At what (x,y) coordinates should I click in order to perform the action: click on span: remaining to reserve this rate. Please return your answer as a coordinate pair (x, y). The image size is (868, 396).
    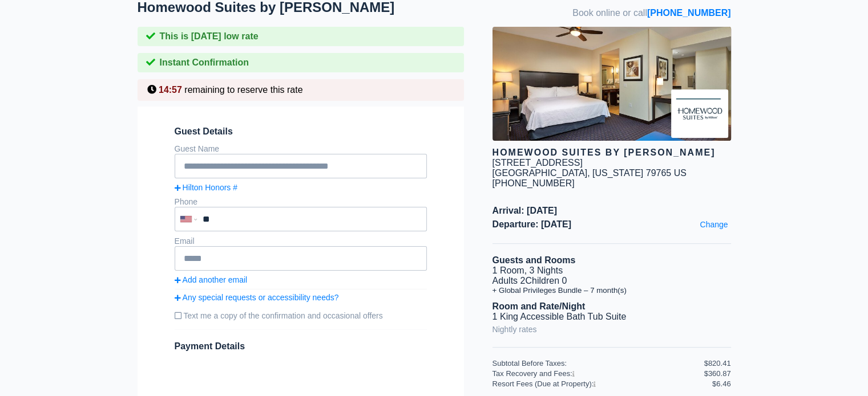
    Looking at the image, I should click on (243, 89).